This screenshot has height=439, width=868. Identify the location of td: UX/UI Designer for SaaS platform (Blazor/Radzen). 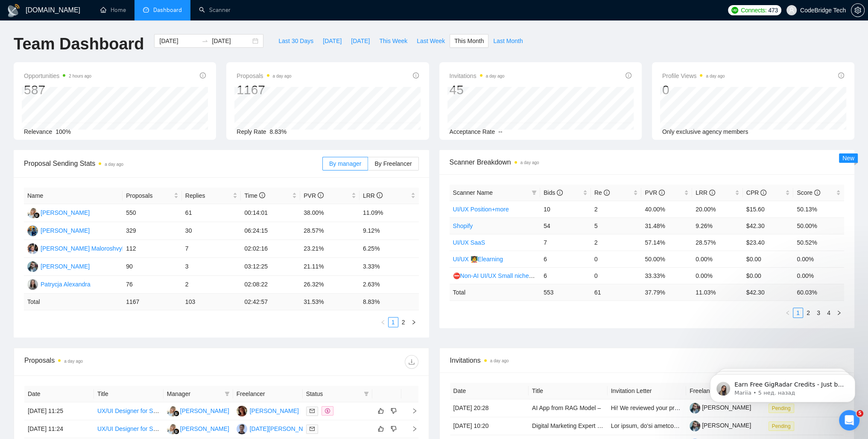
(128, 430).